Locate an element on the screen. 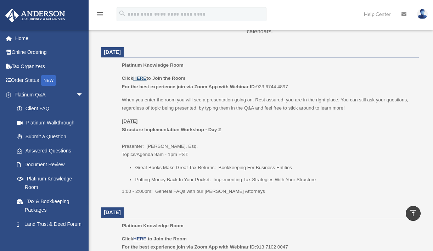 This screenshot has width=433, height=251. b: Click is located at coordinates (135, 239).